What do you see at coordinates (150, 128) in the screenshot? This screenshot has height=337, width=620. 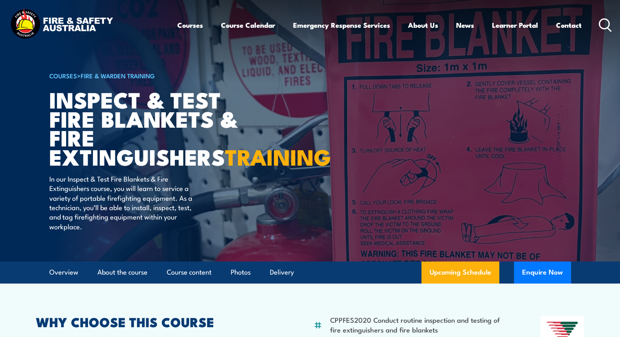 I see `h1: Inspect & Test Fire Blankets & Fire Extinguishers` at bounding box center [150, 128].